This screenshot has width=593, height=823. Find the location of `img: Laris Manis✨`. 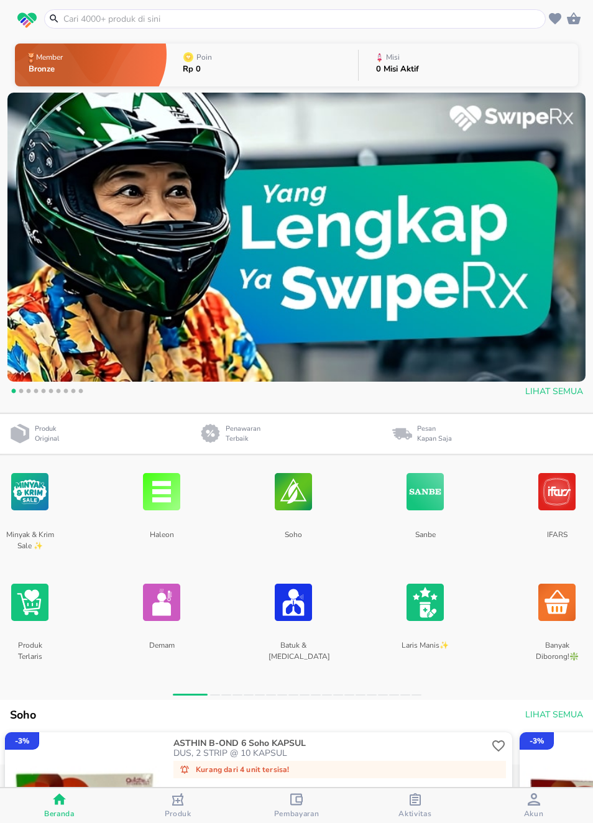

img: Laris Manis✨ is located at coordinates (425, 603).